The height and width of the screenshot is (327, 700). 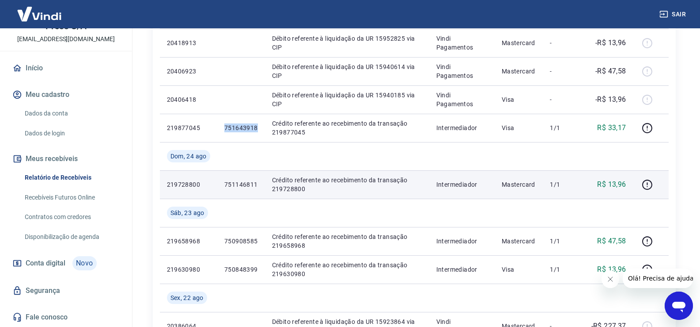 What do you see at coordinates (71, 113) in the screenshot?
I see `a: Dados da conta` at bounding box center [71, 113].